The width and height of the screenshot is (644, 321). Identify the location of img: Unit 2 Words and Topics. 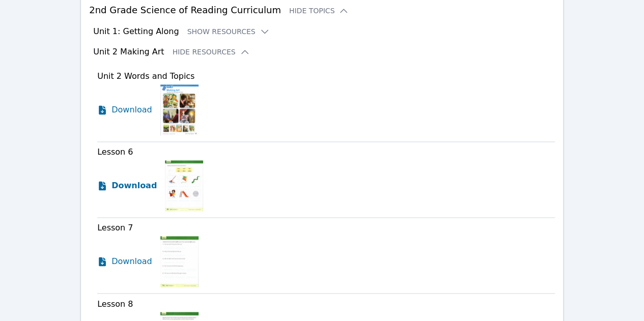
(179, 110).